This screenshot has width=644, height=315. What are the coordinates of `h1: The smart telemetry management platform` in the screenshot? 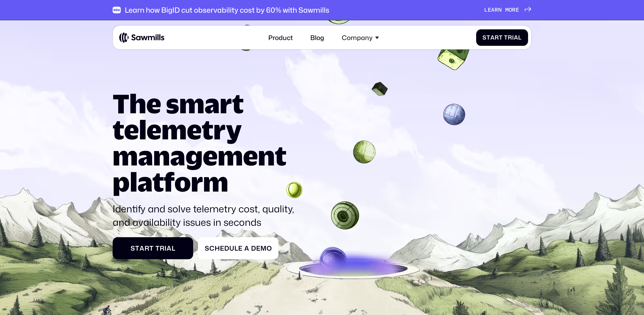 It's located at (206, 143).